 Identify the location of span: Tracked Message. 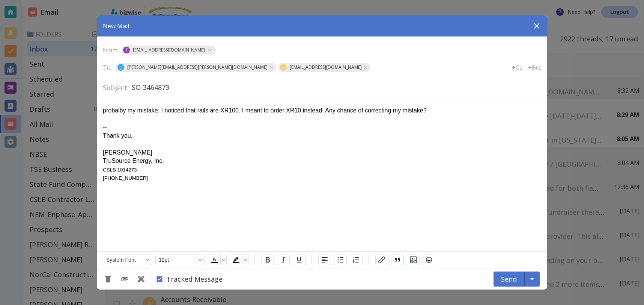
(194, 279).